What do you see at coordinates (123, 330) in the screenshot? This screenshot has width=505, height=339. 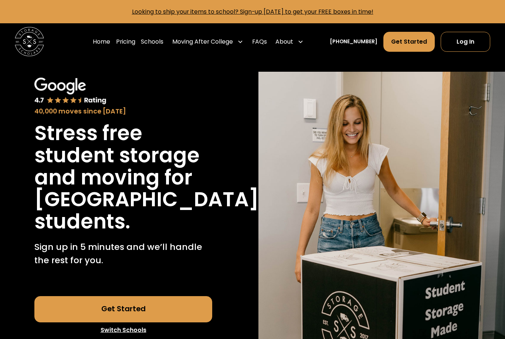 I see `a: Switch Schools` at bounding box center [123, 330].